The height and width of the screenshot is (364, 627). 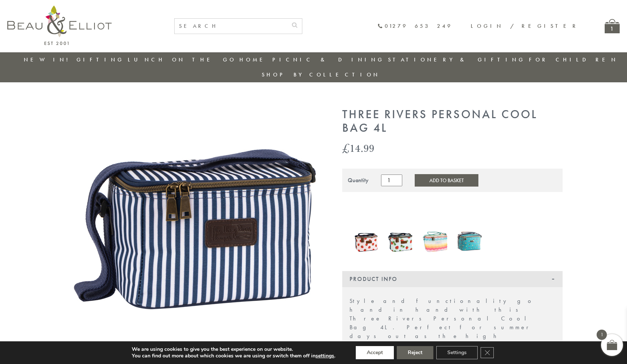 I want to click on a: Home, so click(x=254, y=60).